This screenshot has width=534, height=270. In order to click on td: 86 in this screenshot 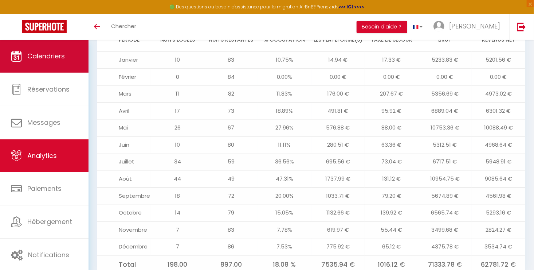, I will do `click(231, 246)`.